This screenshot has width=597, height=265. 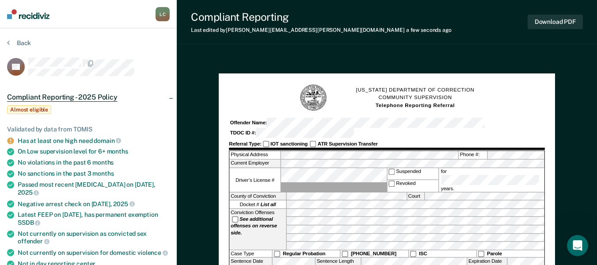 I want to click on label: Suspended, so click(x=412, y=174).